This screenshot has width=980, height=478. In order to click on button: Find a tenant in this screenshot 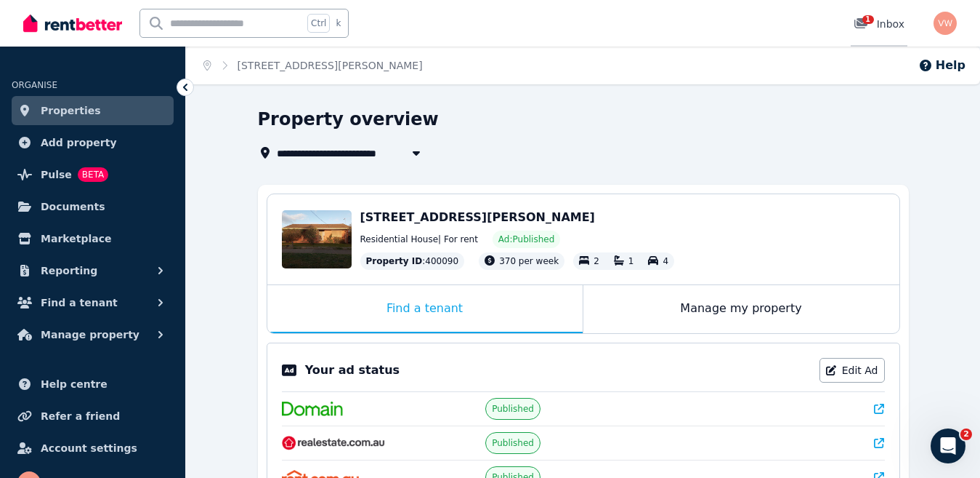, I will do `click(92, 303)`.